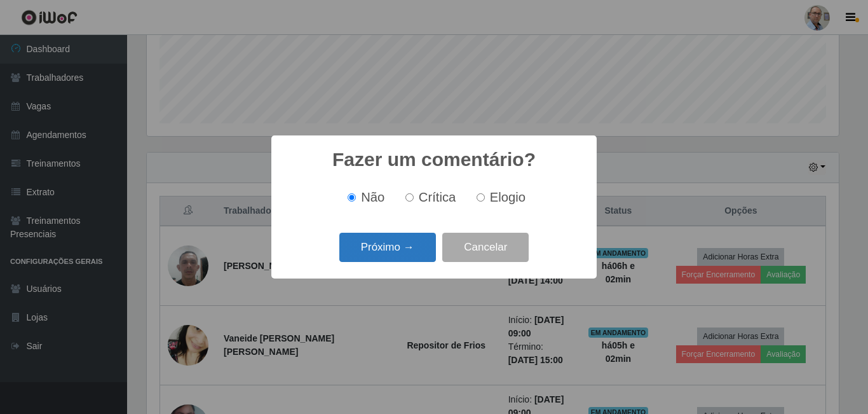 Image resolution: width=868 pixels, height=414 pixels. What do you see at coordinates (410, 197) in the screenshot?
I see `input: Crítica` at bounding box center [410, 197].